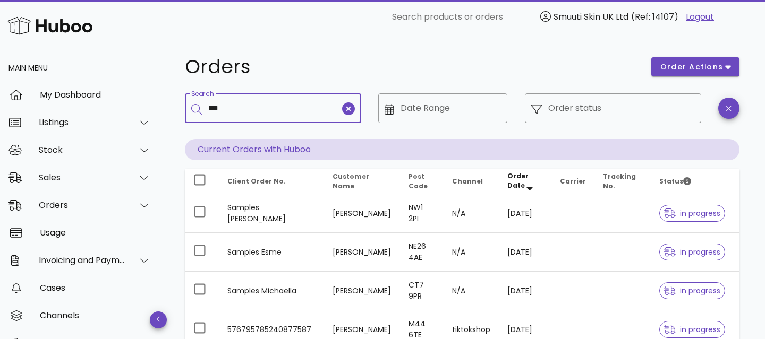 The image size is (765, 339). Describe the element at coordinates (95, 316) in the screenshot. I see `div: Channels` at that location.